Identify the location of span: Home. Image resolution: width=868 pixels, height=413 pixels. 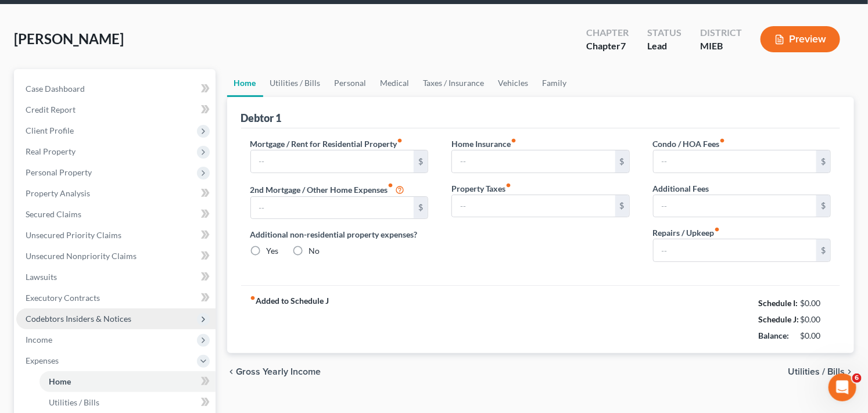
(60, 381).